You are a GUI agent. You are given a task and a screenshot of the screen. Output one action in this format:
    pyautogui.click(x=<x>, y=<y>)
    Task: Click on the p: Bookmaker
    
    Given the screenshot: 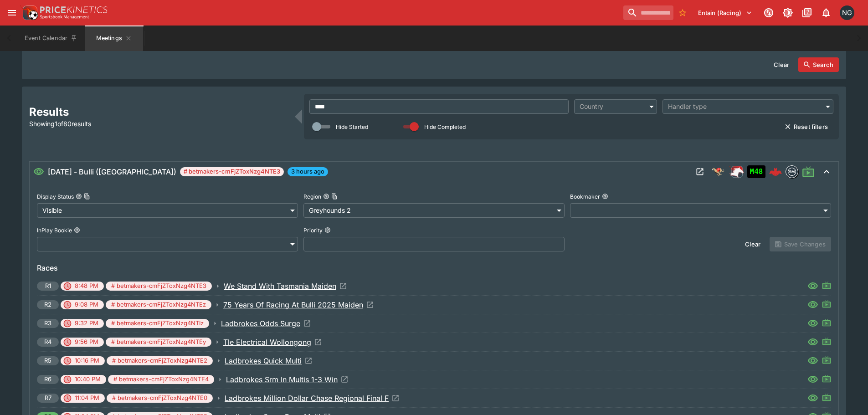 What is the action you would take?
    pyautogui.click(x=585, y=196)
    